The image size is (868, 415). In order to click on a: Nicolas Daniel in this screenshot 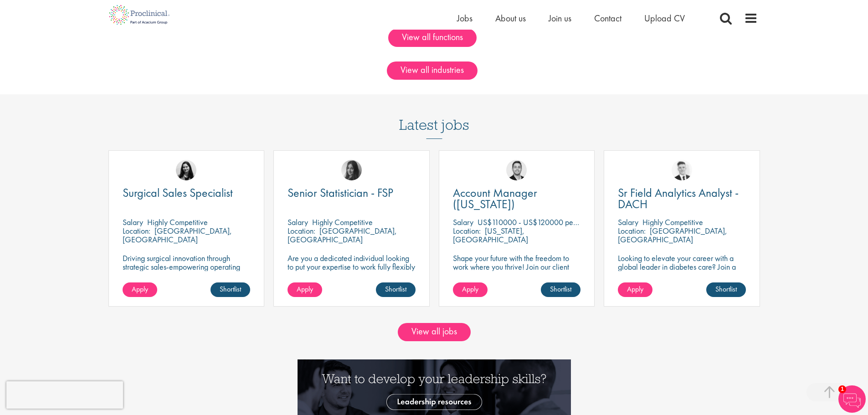, I will do `click(682, 170)`.